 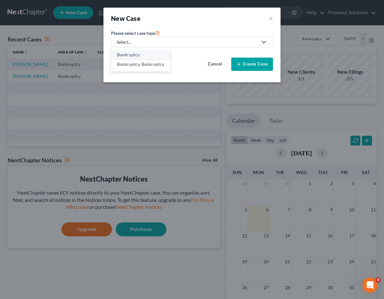 What do you see at coordinates (215, 64) in the screenshot?
I see `button: Cancel` at bounding box center [215, 64].